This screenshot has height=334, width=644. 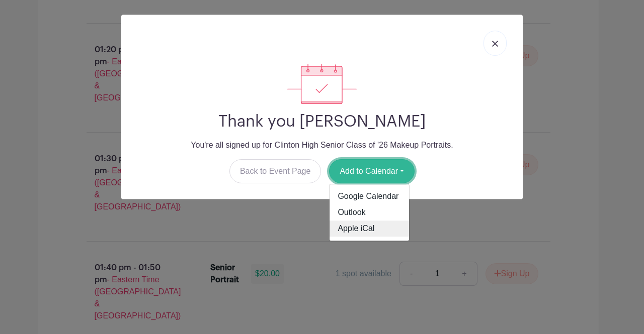 What do you see at coordinates (495, 43) in the screenshot?
I see `img: close_button-5f87c8562297e5c2d7936805f587ecaba9071eb48480494691a3f1689db116b3.svg` at bounding box center [495, 43].